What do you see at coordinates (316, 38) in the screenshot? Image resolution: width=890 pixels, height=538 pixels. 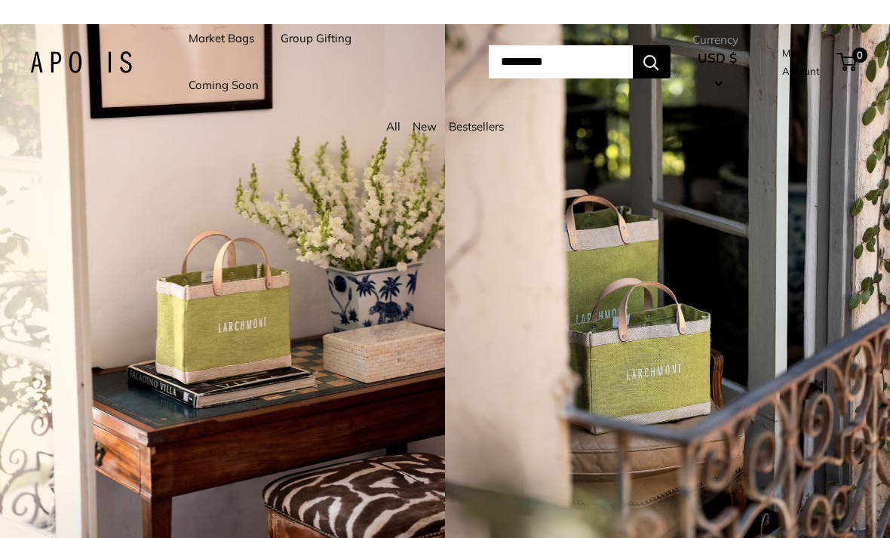 I see `a: Group Gifting` at bounding box center [316, 38].